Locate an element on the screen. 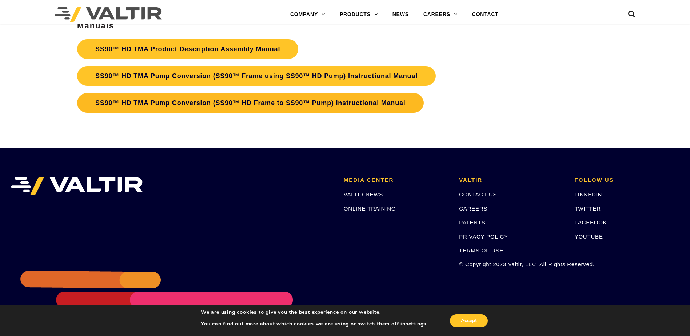  img: Valtir is located at coordinates (108, 15).